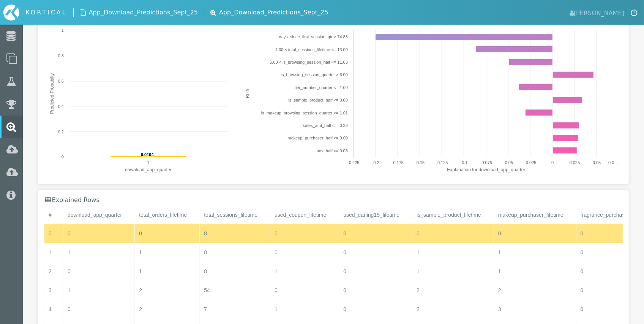 The width and height of the screenshot is (644, 324). I want to click on span: used_coupon_lifetime, so click(301, 215).